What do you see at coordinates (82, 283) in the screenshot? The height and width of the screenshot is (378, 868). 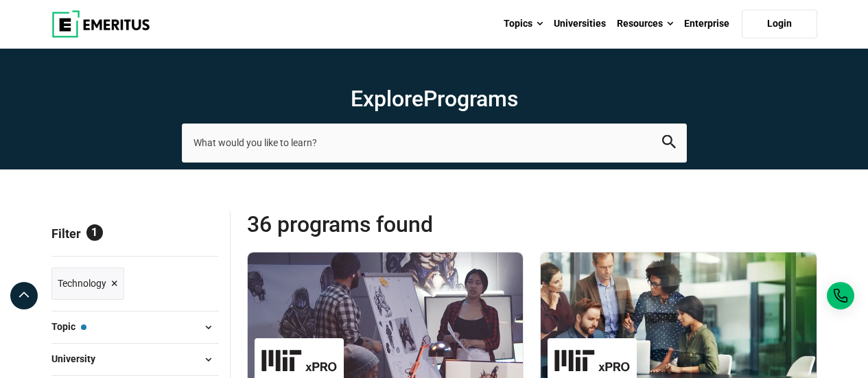 I see `span: Technology` at bounding box center [82, 283].